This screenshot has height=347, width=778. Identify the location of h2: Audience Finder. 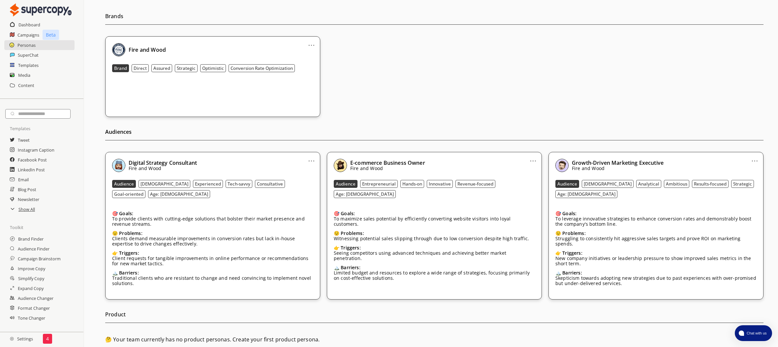
(34, 249).